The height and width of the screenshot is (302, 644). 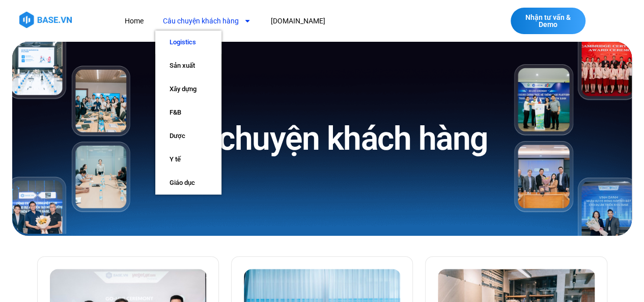 What do you see at coordinates (188, 182) in the screenshot?
I see `a: Giáo dục` at bounding box center [188, 182].